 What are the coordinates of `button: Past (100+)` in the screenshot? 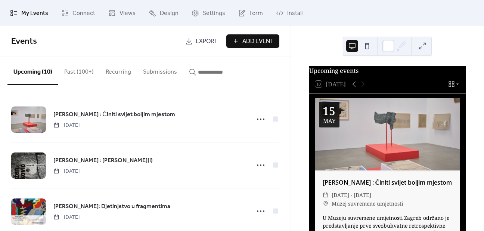 It's located at (79, 70).